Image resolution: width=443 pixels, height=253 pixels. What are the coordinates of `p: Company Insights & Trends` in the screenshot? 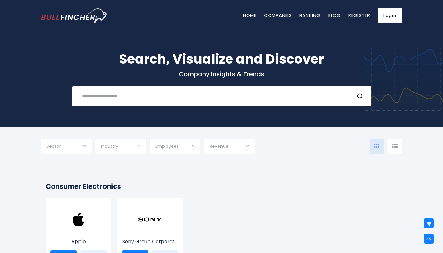 It's located at (222, 74).